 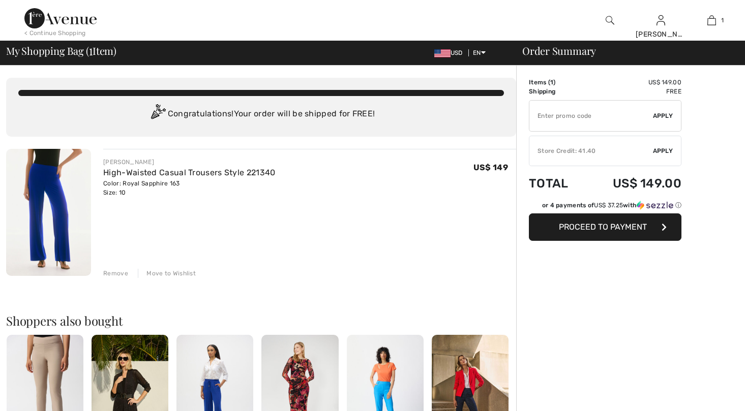 I want to click on button: Proceed to Payment, so click(x=605, y=227).